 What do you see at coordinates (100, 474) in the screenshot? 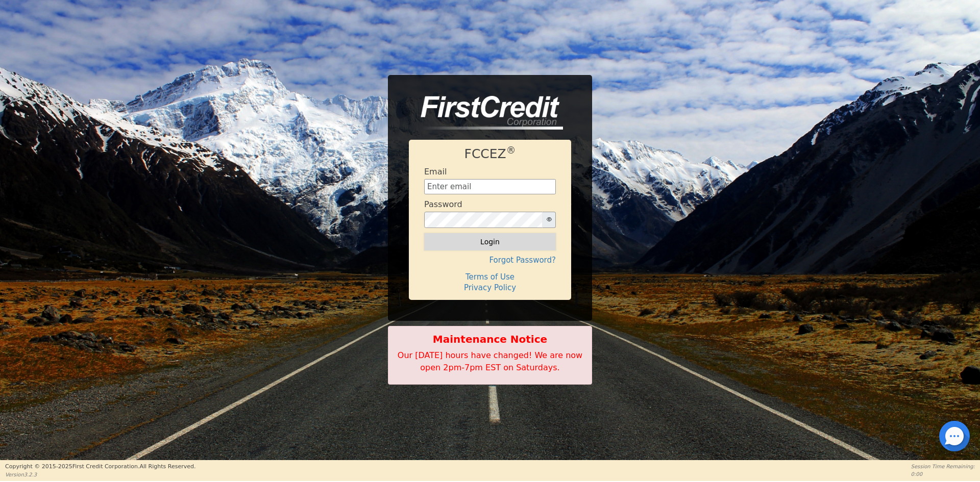
I see `p: Version 3.2.3` at bounding box center [100, 474].